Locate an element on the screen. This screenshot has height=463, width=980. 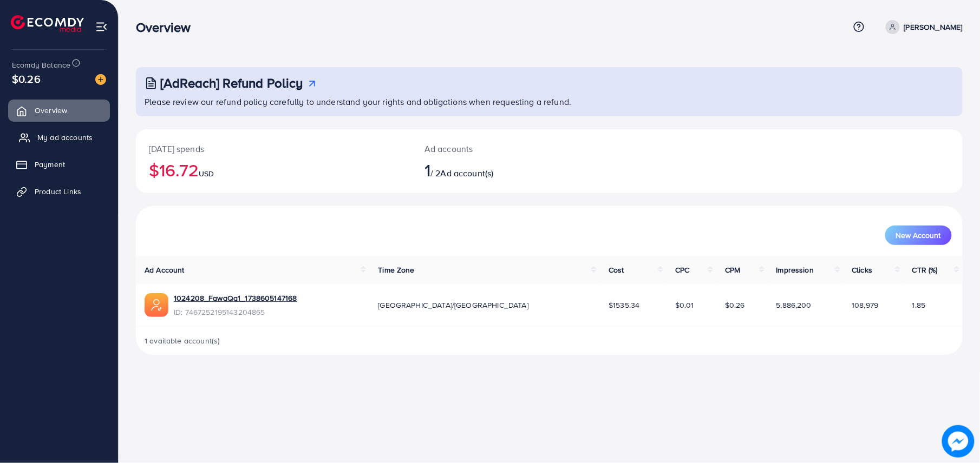
span: Ad account(s) is located at coordinates (467, 173).